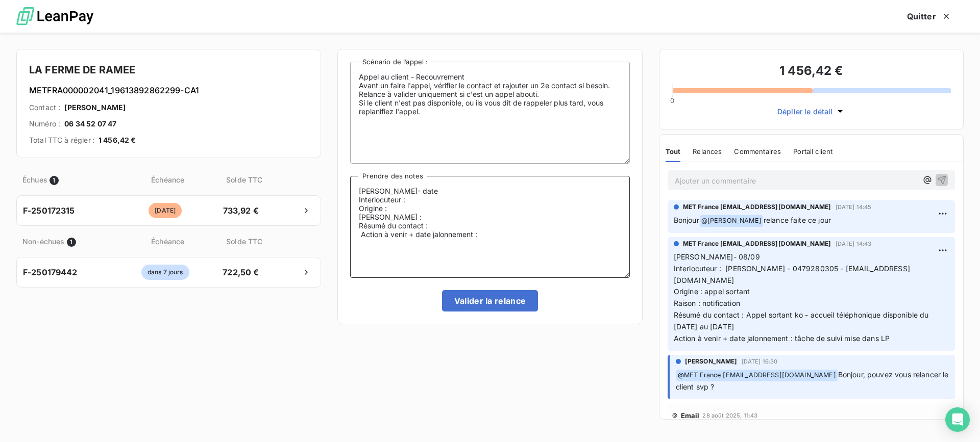 This screenshot has height=442, width=980. I want to click on img: logo LeanPay, so click(55, 16).